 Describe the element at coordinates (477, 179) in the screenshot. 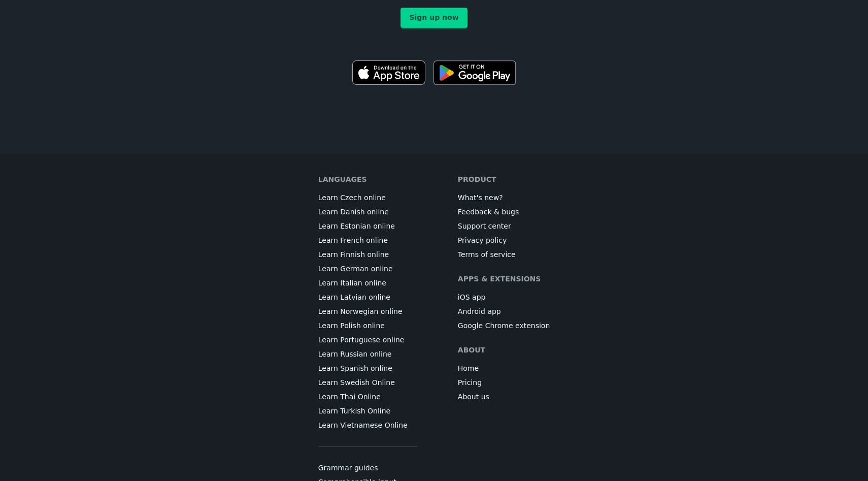

I see `h6: Product` at that location.